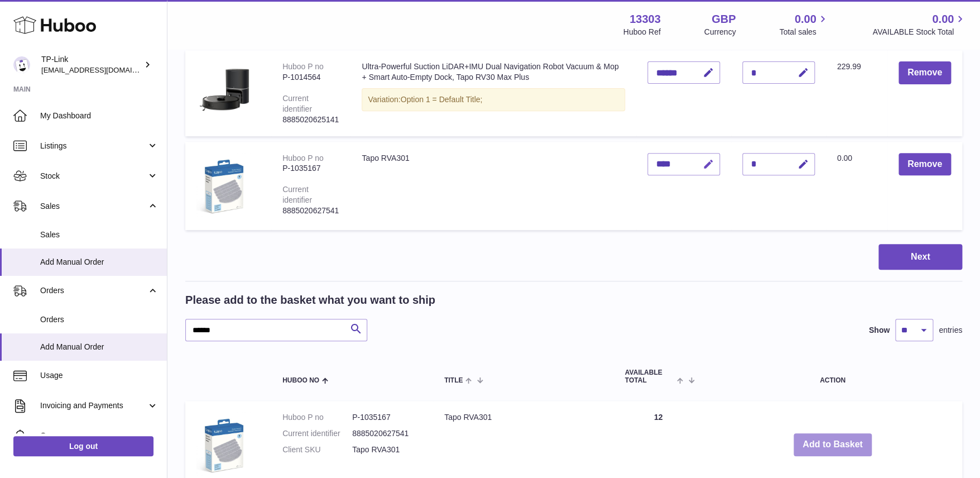 The height and width of the screenshot is (478, 980). What do you see at coordinates (311, 168) in the screenshot?
I see `div: P-1035167` at bounding box center [311, 168].